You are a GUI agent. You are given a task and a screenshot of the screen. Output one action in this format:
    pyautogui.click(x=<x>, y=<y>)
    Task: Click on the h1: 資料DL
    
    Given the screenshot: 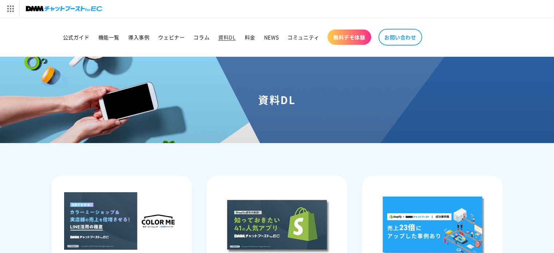 What is the action you would take?
    pyautogui.click(x=277, y=100)
    